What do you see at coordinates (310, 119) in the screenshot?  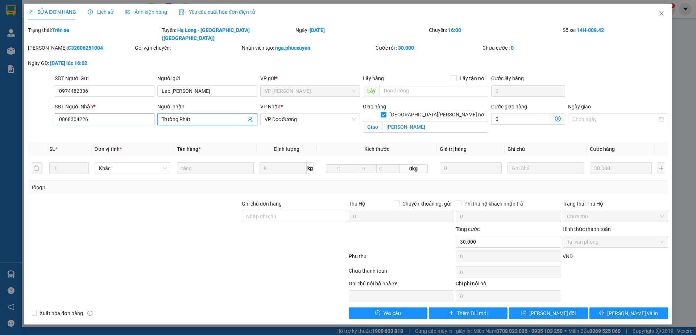 I see `span: VP Dọc đường` at bounding box center [310, 119].